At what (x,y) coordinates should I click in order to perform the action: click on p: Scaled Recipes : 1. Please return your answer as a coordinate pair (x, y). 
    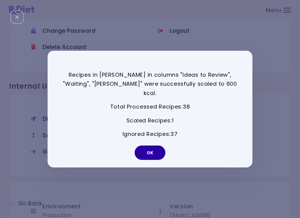
    Looking at the image, I should click on (150, 121).